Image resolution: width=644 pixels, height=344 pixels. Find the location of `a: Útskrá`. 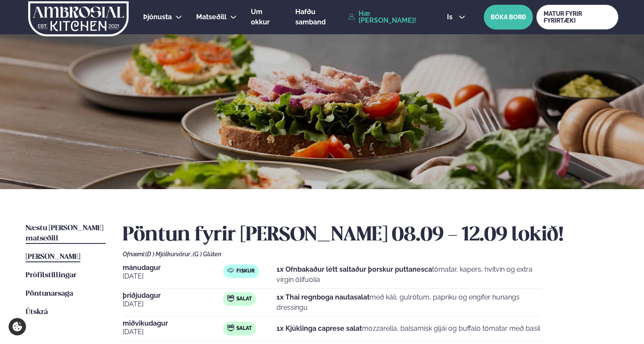

a: Útskrá is located at coordinates (37, 312).